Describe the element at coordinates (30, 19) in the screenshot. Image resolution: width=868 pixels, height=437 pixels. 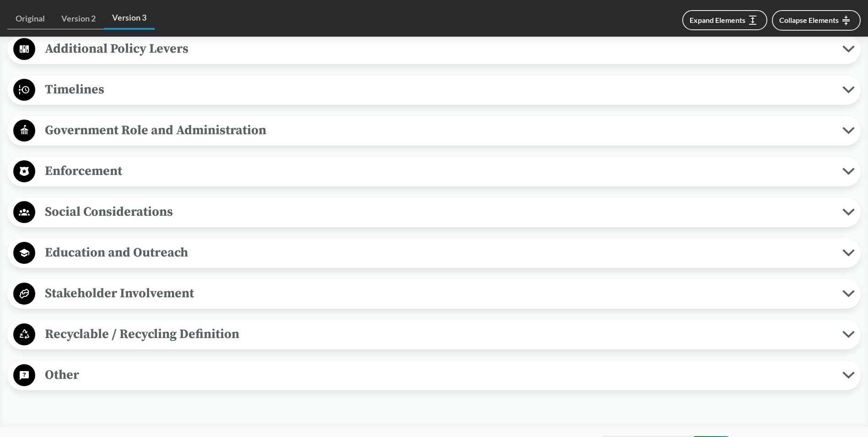
I see `a: Original` at that location.